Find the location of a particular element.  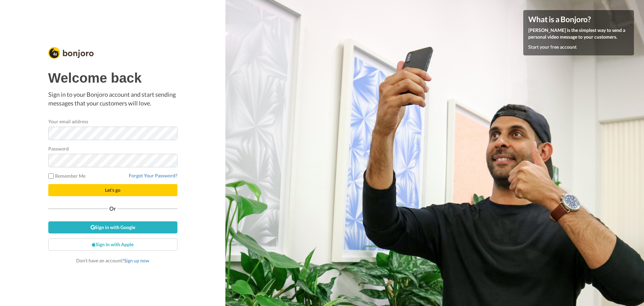

label: Your email address is located at coordinates (68, 121).